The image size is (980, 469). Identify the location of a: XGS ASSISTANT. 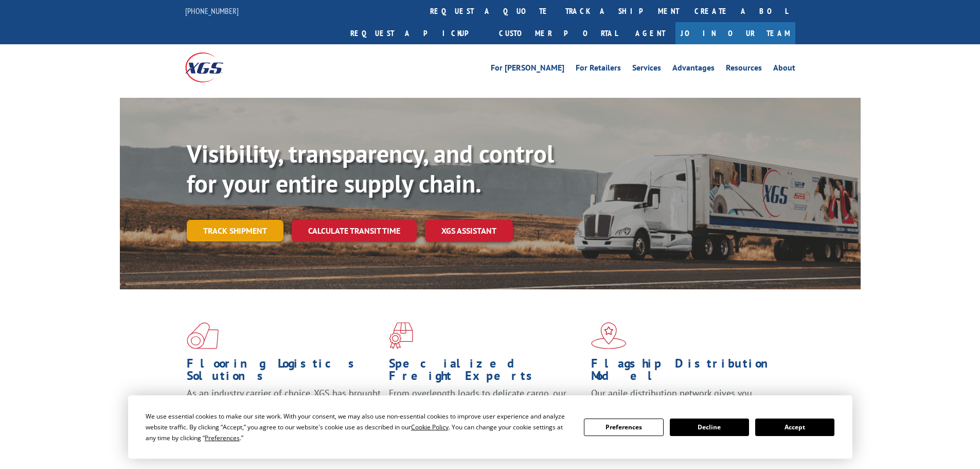
(469, 230).